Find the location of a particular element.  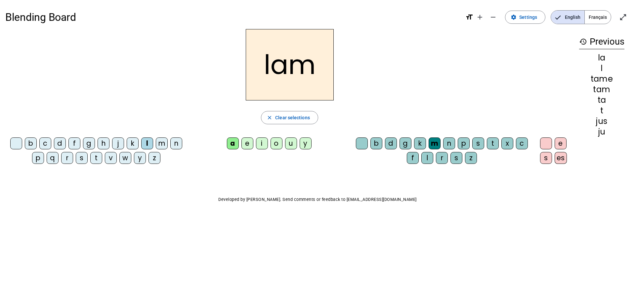

span: Settings is located at coordinates (528, 17).